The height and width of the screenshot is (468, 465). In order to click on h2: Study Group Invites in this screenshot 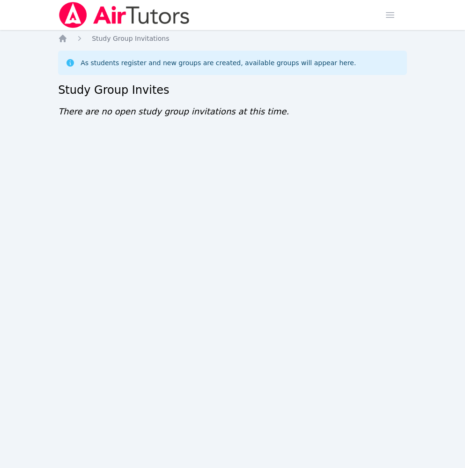, I will do `click(232, 90)`.